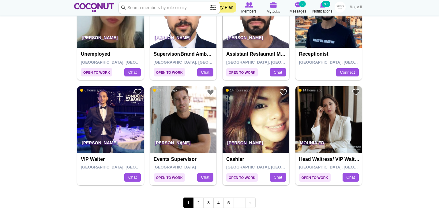 Image resolution: width=439 pixels, height=222 pixels. What do you see at coordinates (91, 90) in the screenshot?
I see `span: 6 hours ago` at bounding box center [91, 90].